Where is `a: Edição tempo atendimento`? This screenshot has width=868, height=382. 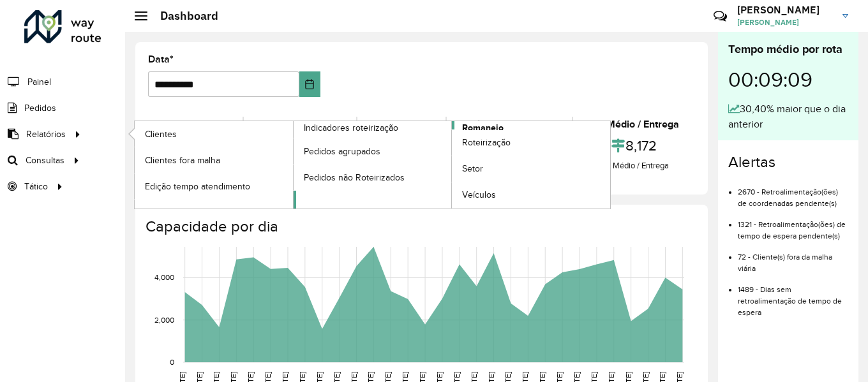
a: Edição tempo atendimento is located at coordinates (214, 186).